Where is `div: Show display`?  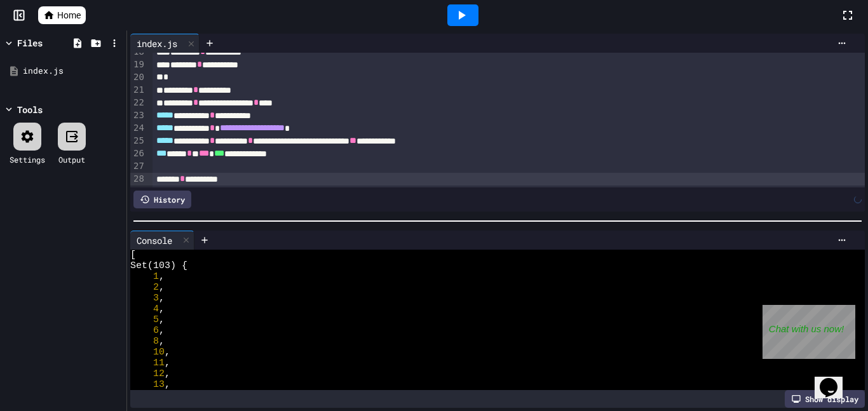 div: Show display is located at coordinates (825, 399).